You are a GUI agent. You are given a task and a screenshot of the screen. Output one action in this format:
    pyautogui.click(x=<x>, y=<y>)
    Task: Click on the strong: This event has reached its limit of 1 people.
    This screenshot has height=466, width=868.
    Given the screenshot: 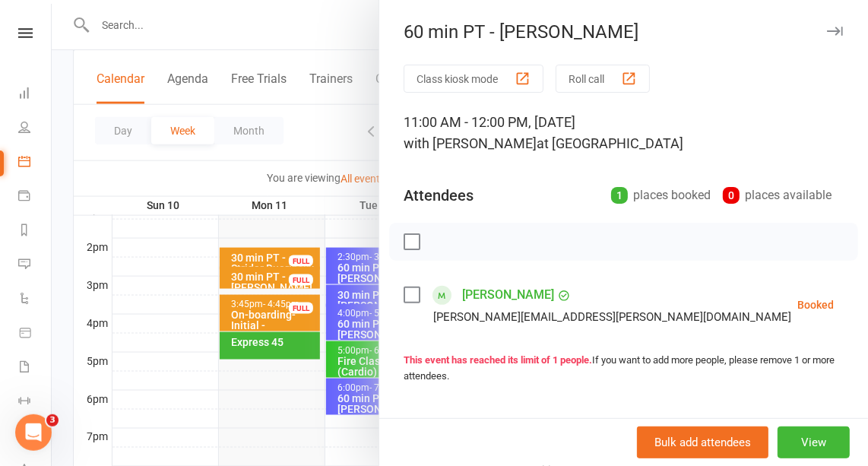 What is the action you would take?
    pyautogui.click(x=497, y=359)
    